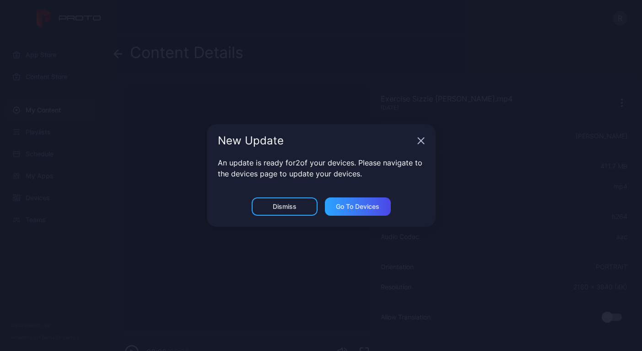 The width and height of the screenshot is (642, 351). Describe the element at coordinates (285, 207) in the screenshot. I see `button: Dismiss` at that location.